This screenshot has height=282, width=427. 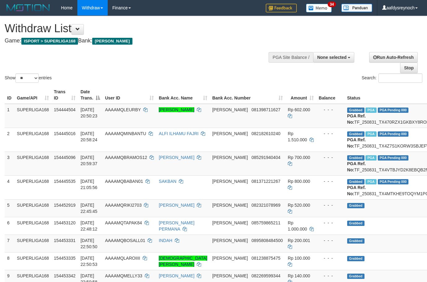 I want to click on span: Copy 082182610240 to clipboard, so click(x=266, y=133).